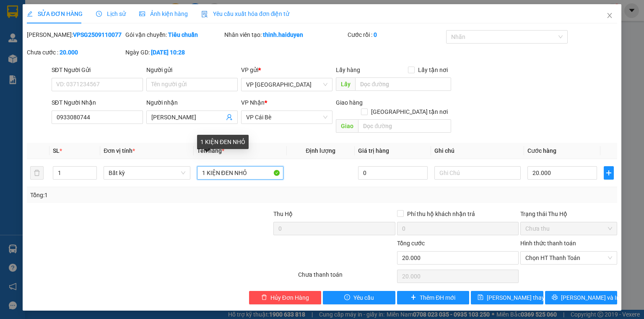 The image size is (644, 319). Describe the element at coordinates (347, 126) in the screenshot. I see `span: Giao` at that location.